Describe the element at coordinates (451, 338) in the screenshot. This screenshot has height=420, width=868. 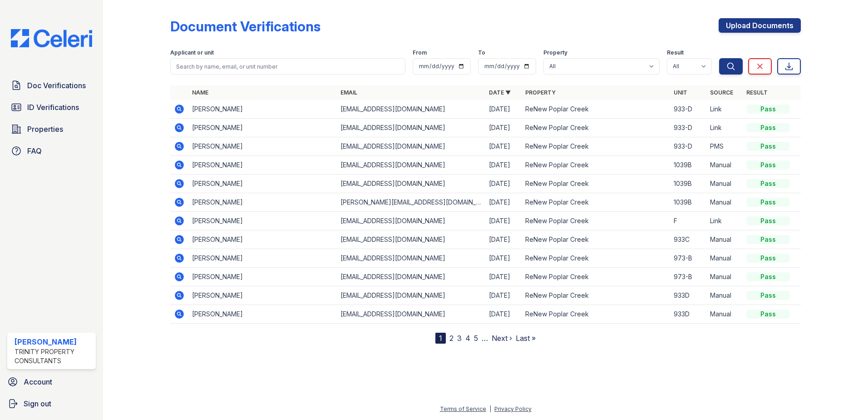
I see `a: 2` at that location.